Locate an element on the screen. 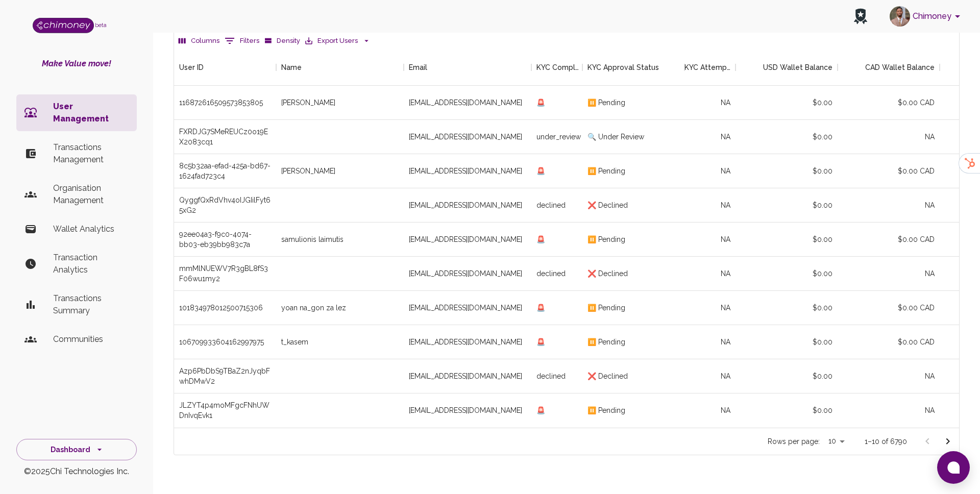 The image size is (980, 494). p: Communities is located at coordinates (91, 339).